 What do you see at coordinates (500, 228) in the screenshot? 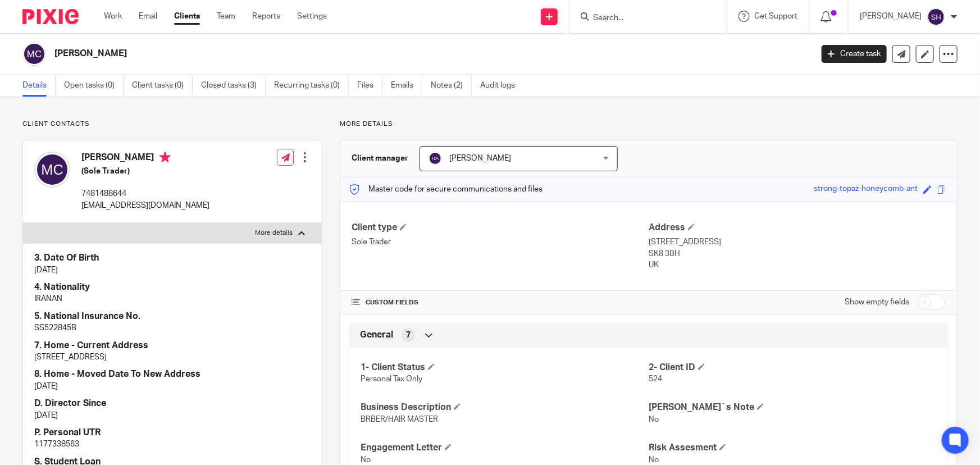
I see `h4: Client type` at bounding box center [500, 228].